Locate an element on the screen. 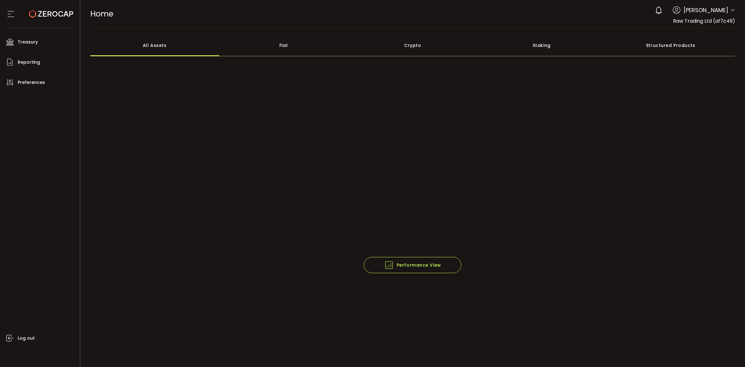 The image size is (745, 367). button: Performance View is located at coordinates (413, 265).